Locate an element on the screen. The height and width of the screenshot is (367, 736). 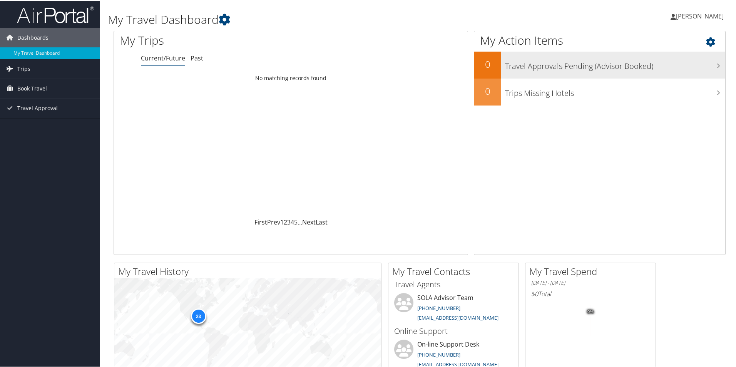
span: $0 is located at coordinates (535, 293).